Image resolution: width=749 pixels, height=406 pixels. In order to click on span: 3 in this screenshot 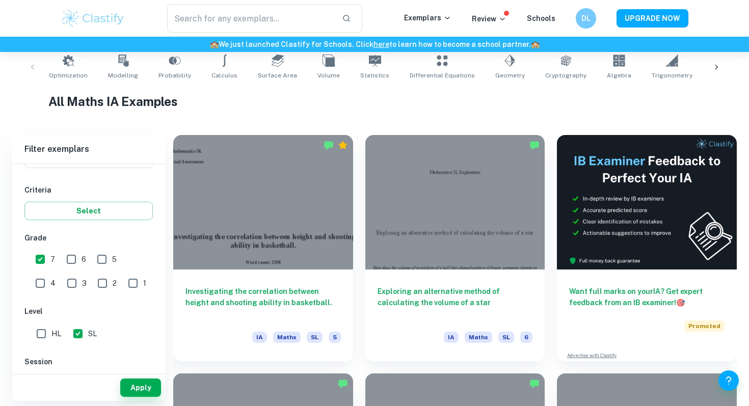, I will do `click(84, 283)`.